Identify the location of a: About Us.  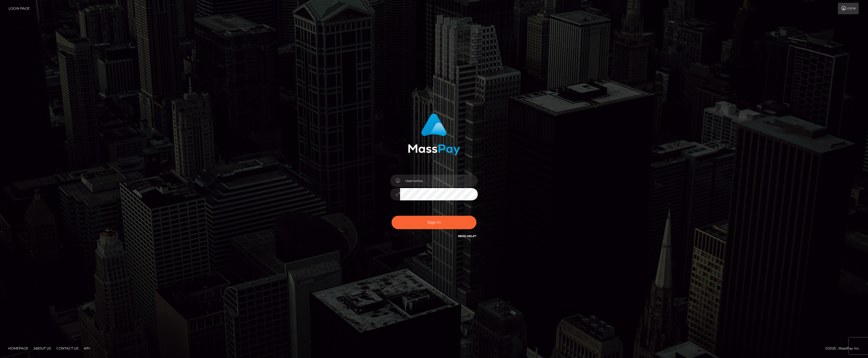
(42, 348).